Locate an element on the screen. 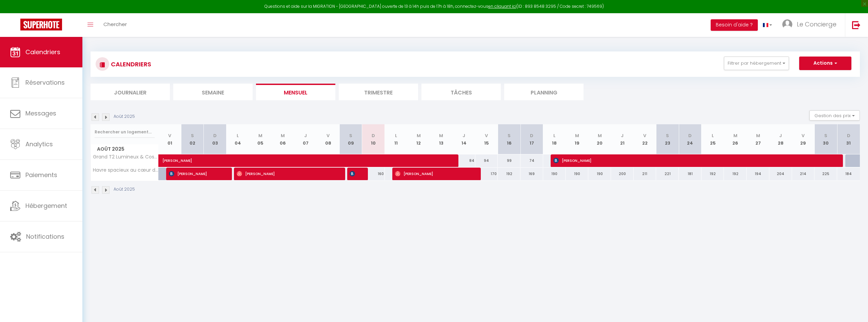 This screenshot has width=868, height=322. p: Août 2025 is located at coordinates (124, 189).